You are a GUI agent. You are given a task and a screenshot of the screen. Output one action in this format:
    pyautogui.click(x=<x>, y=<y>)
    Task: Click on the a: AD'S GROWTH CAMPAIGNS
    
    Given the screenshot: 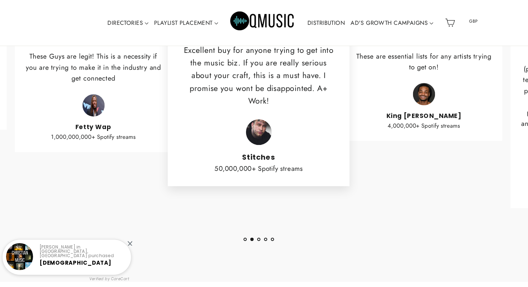 What is the action you would take?
    pyautogui.click(x=392, y=23)
    